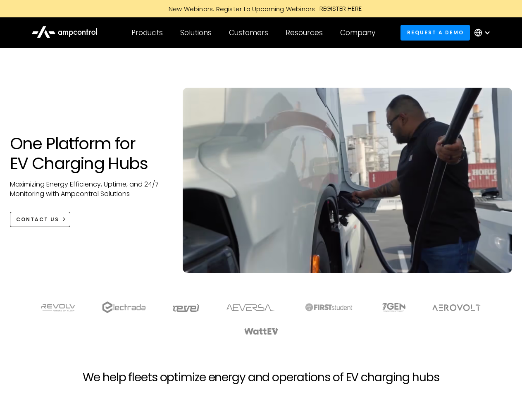  Describe the element at coordinates (248, 33) in the screenshot. I see `div: Customers` at that location.